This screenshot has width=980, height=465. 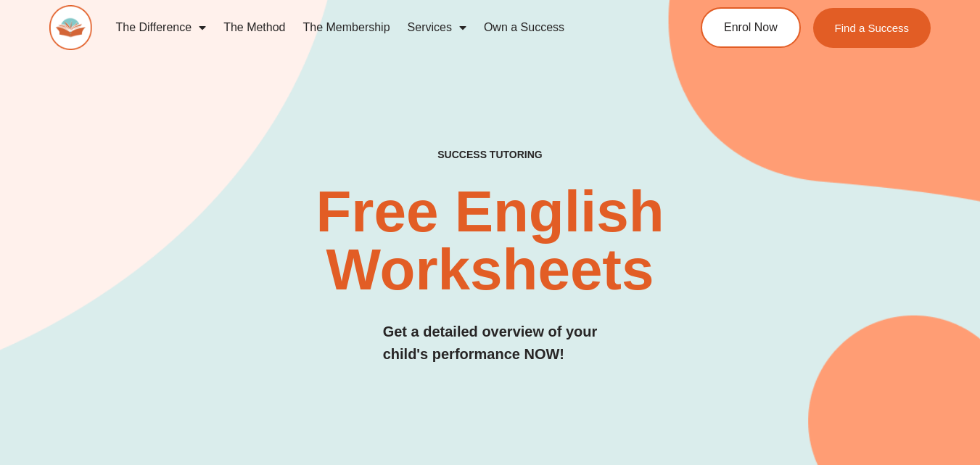 I want to click on span: Find a Success, so click(x=873, y=28).